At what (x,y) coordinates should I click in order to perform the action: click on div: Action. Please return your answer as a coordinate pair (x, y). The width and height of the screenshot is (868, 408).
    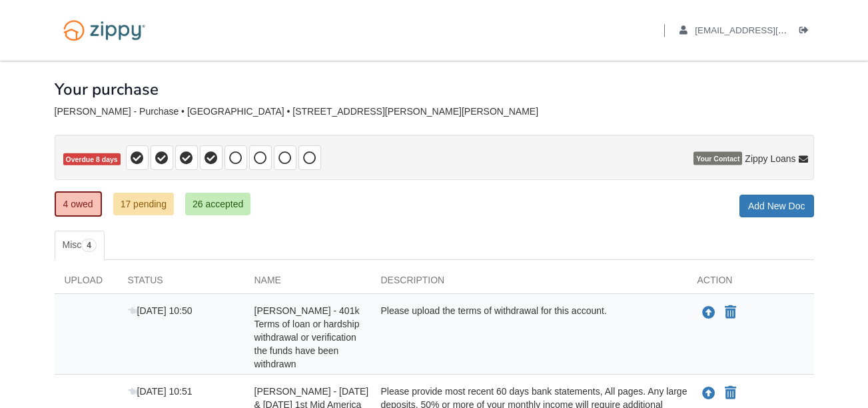
    Looking at the image, I should click on (751, 284).